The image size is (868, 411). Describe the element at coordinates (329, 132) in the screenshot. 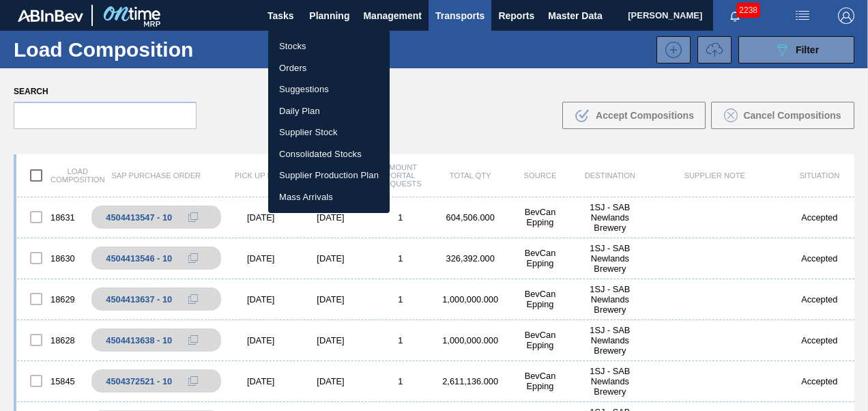

I see `li: Supplier Stock` at that location.